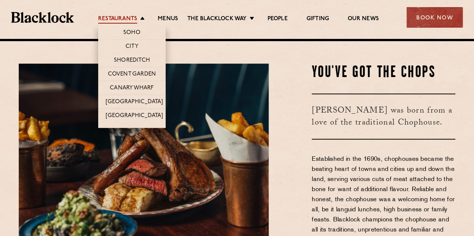 Image resolution: width=474 pixels, height=236 pixels. Describe the element at coordinates (383, 73) in the screenshot. I see `h2: You've Got The Chops` at that location.